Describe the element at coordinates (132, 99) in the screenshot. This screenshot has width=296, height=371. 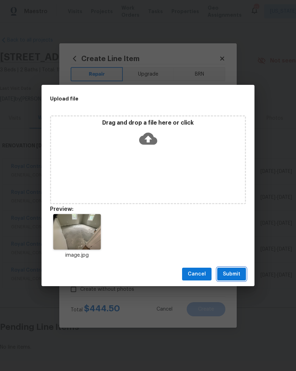
I see `h2: Upload file` at that location.